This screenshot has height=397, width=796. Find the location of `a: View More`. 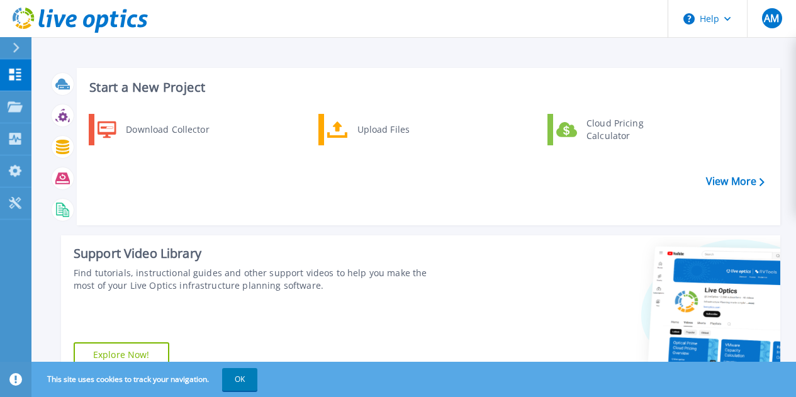

a: View More is located at coordinates (735, 181).